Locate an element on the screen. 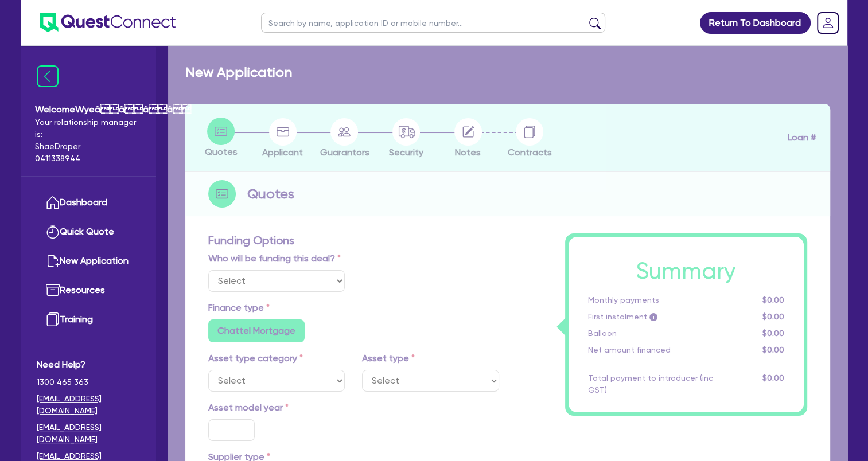  a: Resources is located at coordinates (89, 291).